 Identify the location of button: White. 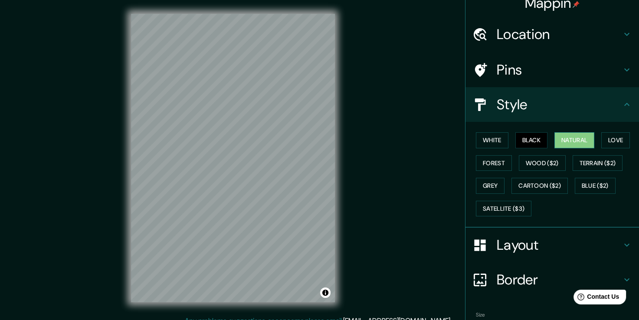
(492, 140).